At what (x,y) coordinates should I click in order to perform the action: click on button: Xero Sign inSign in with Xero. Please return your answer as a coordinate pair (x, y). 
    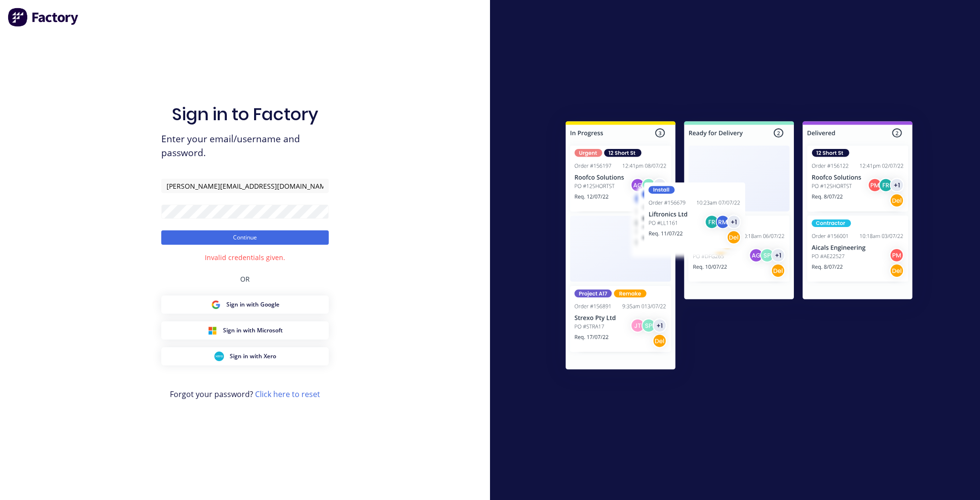
    Looking at the image, I should click on (245, 356).